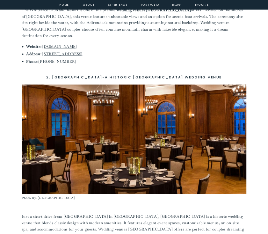  What do you see at coordinates (88, 4) in the screenshot?
I see `nav: about` at bounding box center [88, 4].